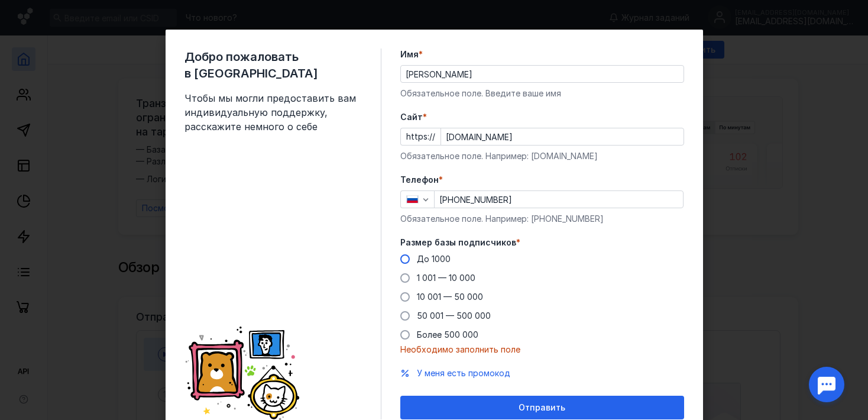  I want to click on span: Отправить, so click(542, 408).